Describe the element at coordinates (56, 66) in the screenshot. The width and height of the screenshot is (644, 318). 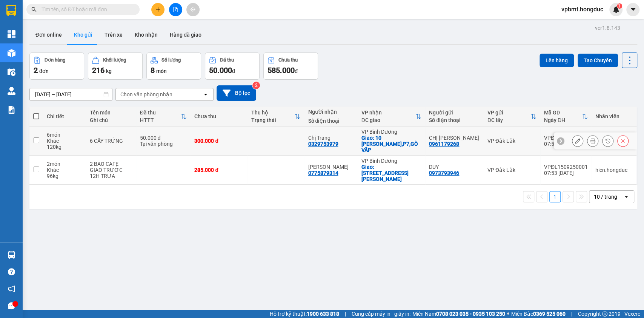
I see `button: Đơn hàng2đơn` at that location.